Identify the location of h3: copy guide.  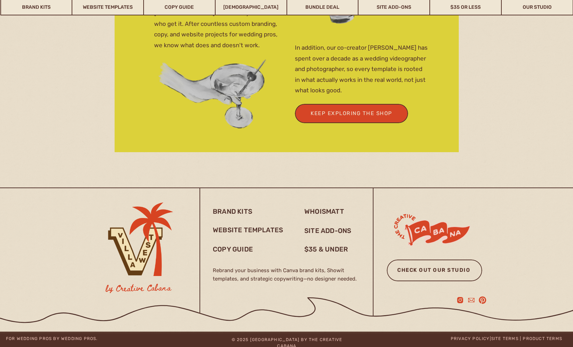
(242, 249).